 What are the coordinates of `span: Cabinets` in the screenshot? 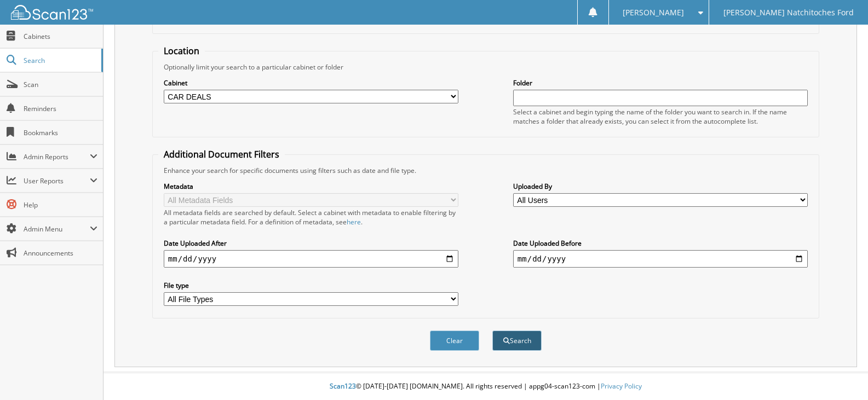 It's located at (60, 36).